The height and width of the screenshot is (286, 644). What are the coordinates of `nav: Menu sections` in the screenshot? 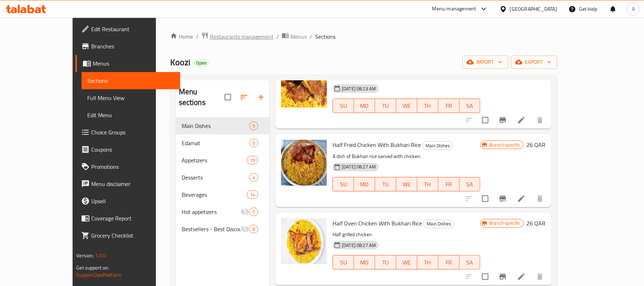 It's located at (223, 177).